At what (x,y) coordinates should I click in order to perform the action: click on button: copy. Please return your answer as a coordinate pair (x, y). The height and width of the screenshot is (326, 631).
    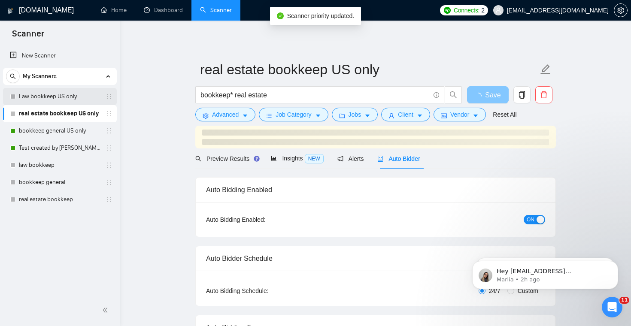
    Looking at the image, I should click on (522, 95).